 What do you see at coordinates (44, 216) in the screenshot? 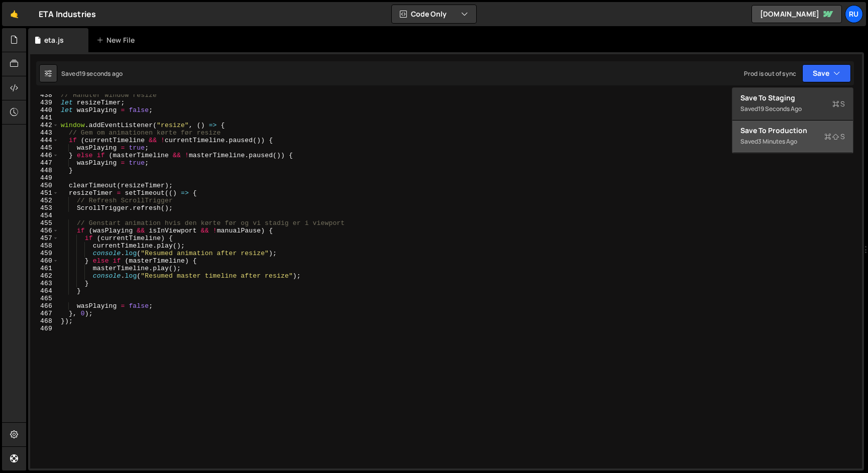
I see `div: 454` at bounding box center [44, 216].